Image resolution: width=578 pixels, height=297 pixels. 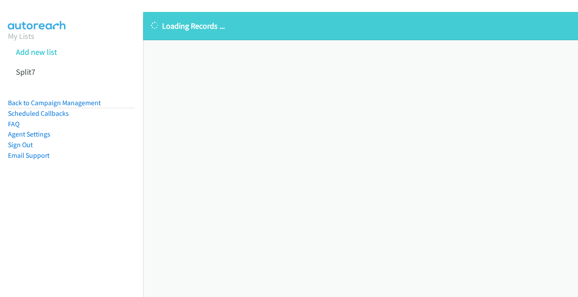 I want to click on p: Loading Records ..., so click(x=360, y=26).